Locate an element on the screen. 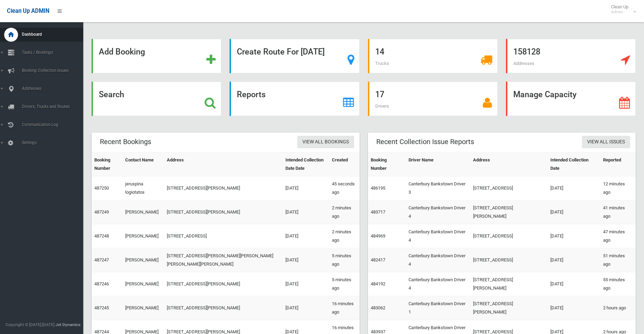 The height and width of the screenshot is (334, 644). a: 487249 is located at coordinates (102, 212).